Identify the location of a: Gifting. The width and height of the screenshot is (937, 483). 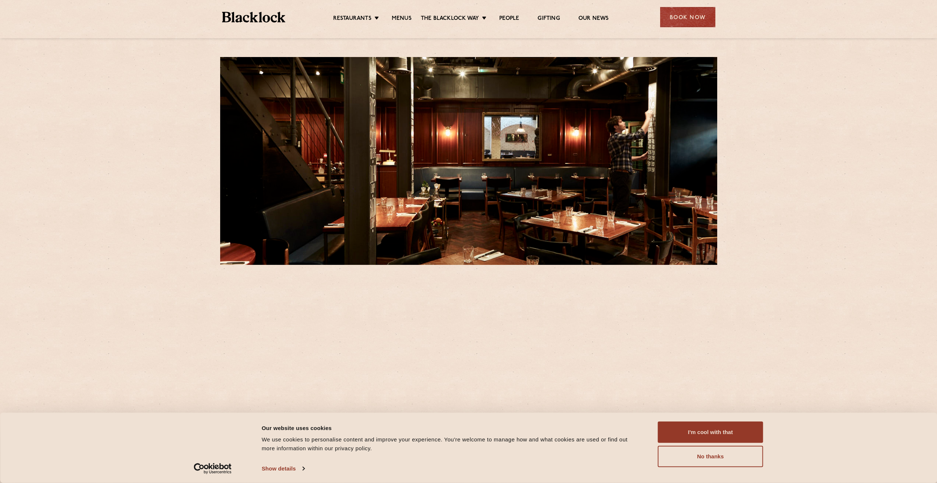
(548, 19).